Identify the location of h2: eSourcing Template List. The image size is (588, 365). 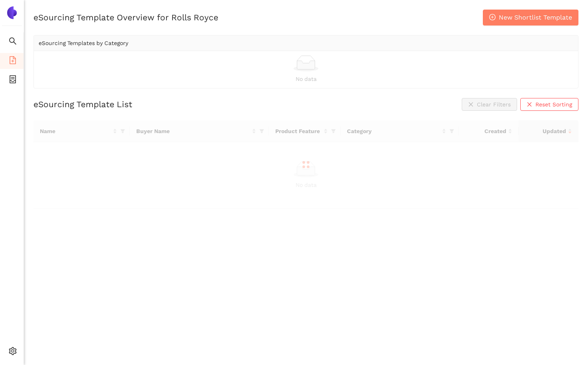
(83, 104).